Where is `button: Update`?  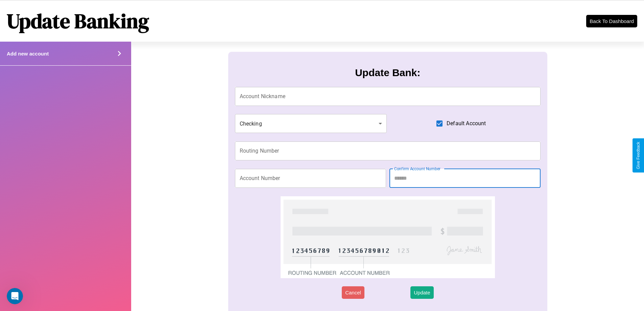
button: Update is located at coordinates (422, 292).